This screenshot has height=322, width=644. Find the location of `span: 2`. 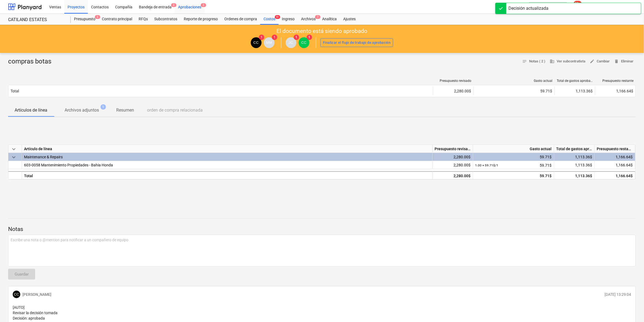

span: 2 is located at coordinates (203, 5).